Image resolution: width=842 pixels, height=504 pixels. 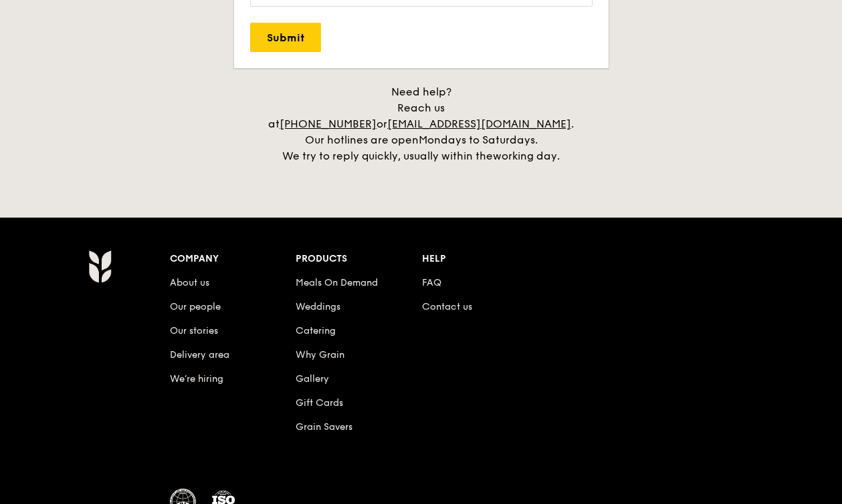 What do you see at coordinates (484, 259) in the screenshot?
I see `div: Help` at bounding box center [484, 259].